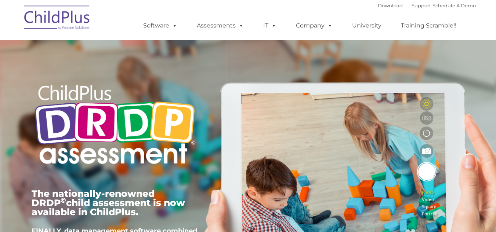 This screenshot has width=496, height=232. I want to click on a: Download, so click(390, 6).